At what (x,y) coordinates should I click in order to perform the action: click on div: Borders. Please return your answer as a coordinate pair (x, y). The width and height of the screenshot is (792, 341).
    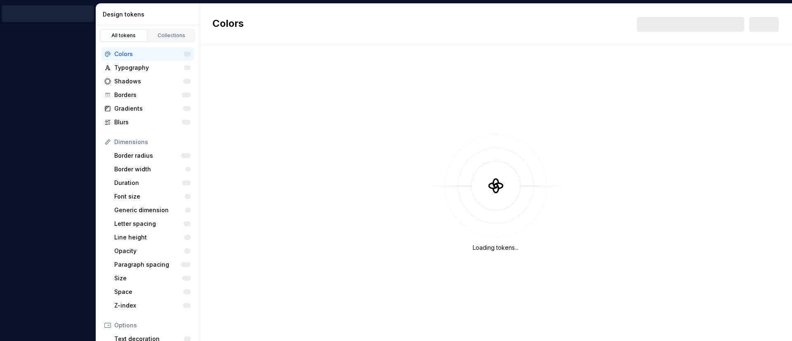
    Looking at the image, I should click on (148, 95).